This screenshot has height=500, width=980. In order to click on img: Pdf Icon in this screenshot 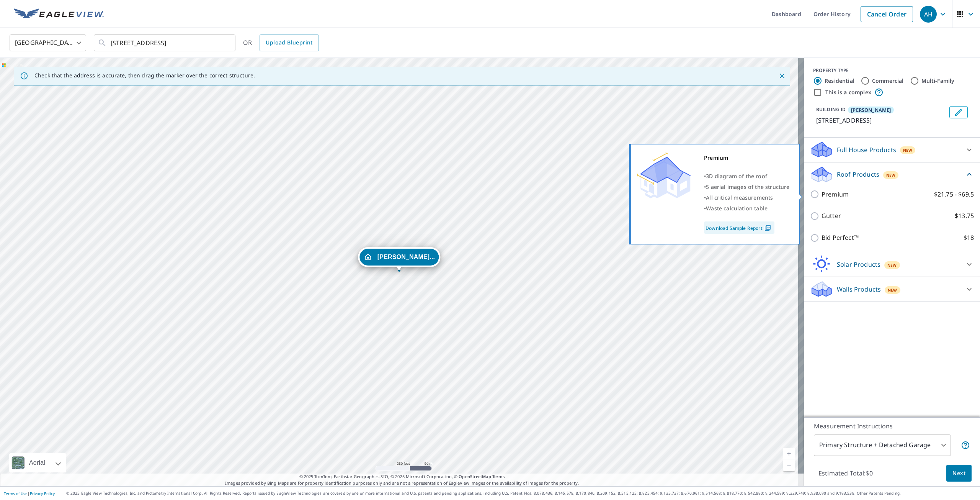, I will do `click(767, 228)`.